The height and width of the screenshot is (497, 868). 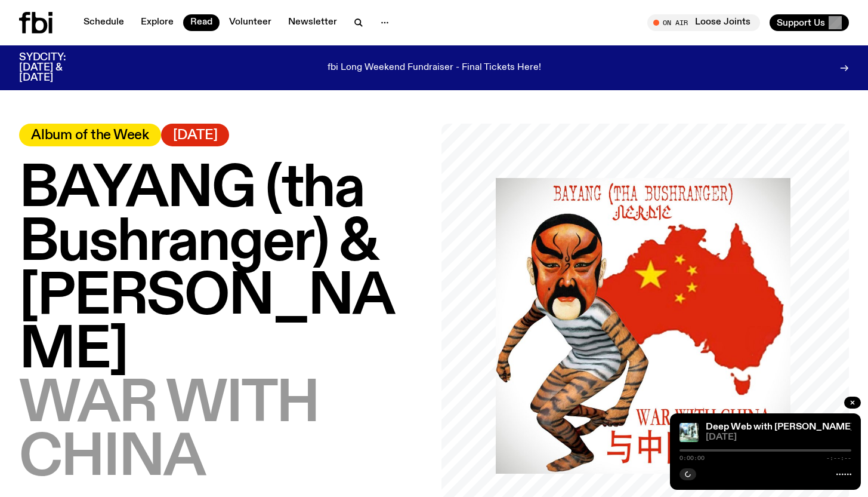 What do you see at coordinates (313, 23) in the screenshot?
I see `a: Newsletter` at bounding box center [313, 23].